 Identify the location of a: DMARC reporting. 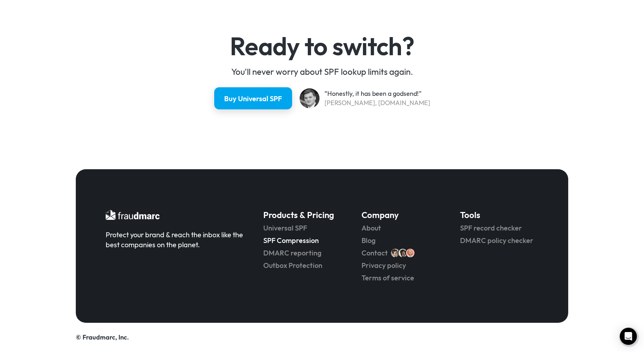
(302, 253).